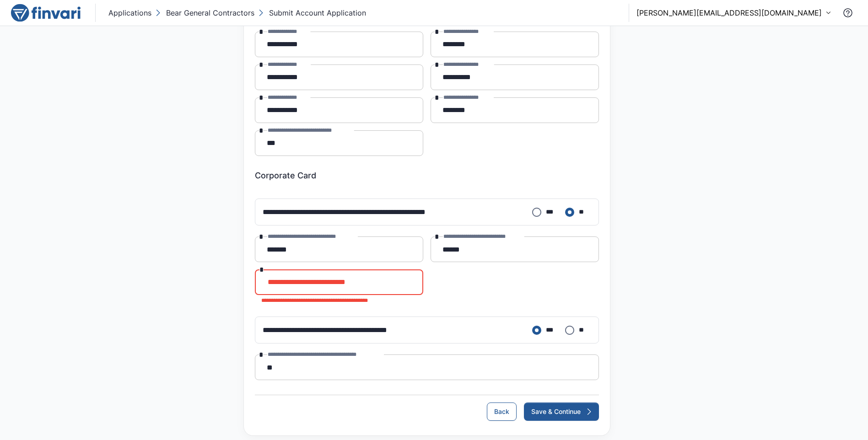 This screenshot has height=440, width=868. I want to click on button: Applications, so click(130, 13).